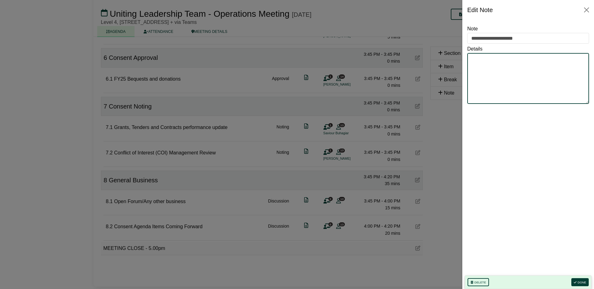 The width and height of the screenshot is (594, 289). I want to click on div: Edit Note, so click(480, 10).